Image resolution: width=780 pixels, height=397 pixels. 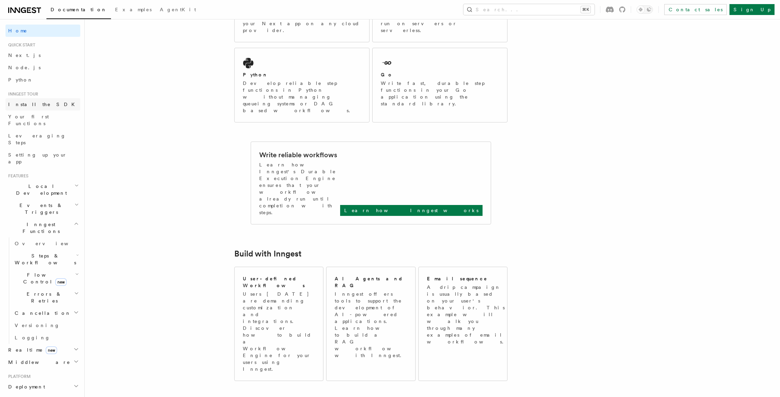 I want to click on span: Features, so click(x=17, y=176).